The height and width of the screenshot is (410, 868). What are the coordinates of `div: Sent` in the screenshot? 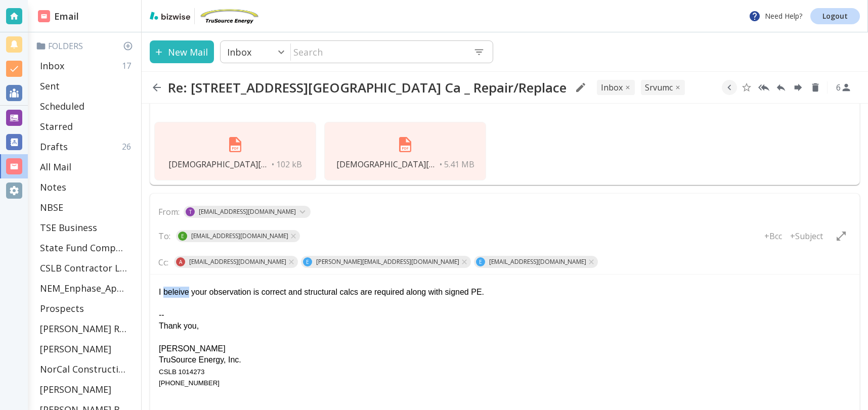 It's located at (86, 86).